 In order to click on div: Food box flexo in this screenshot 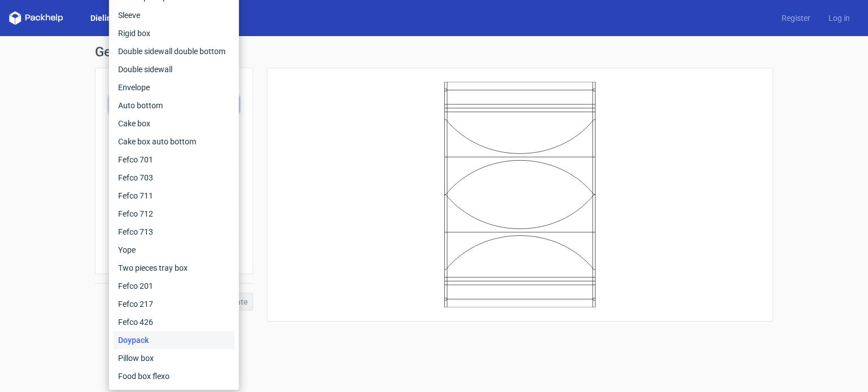, I will do `click(174, 376)`.